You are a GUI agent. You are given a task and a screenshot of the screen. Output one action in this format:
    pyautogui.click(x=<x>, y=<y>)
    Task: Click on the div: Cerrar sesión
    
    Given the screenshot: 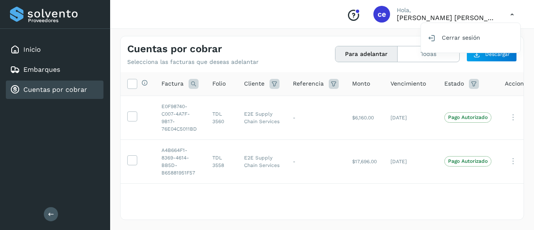 What is the action you would take?
    pyautogui.click(x=471, y=38)
    